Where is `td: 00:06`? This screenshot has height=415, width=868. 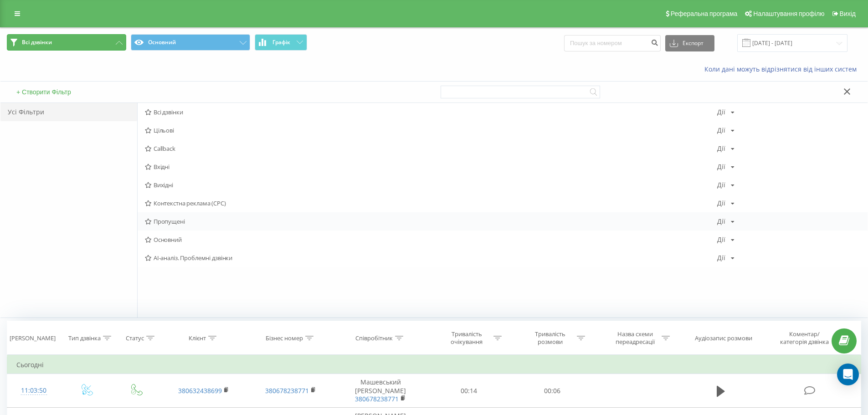 td: 00:06 is located at coordinates (552, 391).